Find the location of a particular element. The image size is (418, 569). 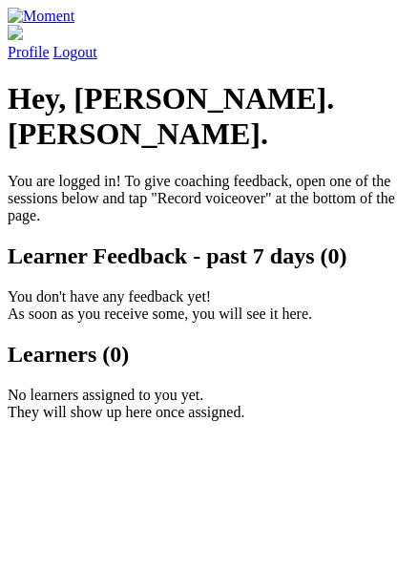

img: default_avatar-b4e2223d03051bc43aaaccfb402a43260a3f17acc7fafc1603fdf008d6cba3c9.png is located at coordinates (15, 32).